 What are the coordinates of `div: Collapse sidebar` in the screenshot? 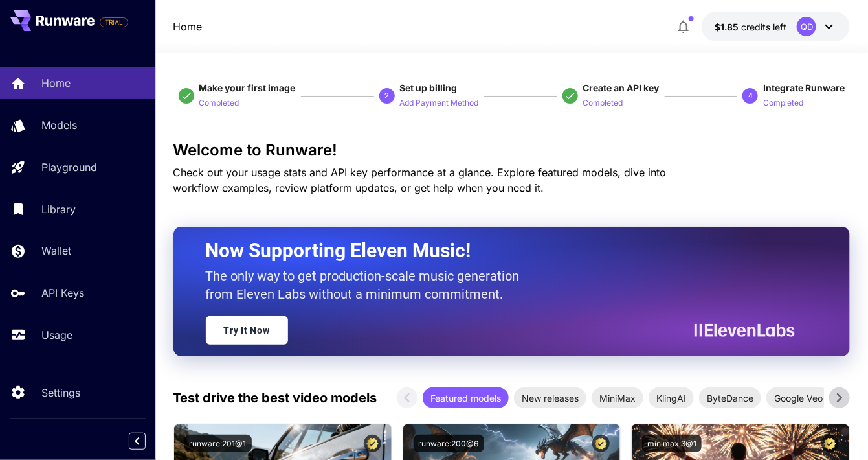 It's located at (147, 441).